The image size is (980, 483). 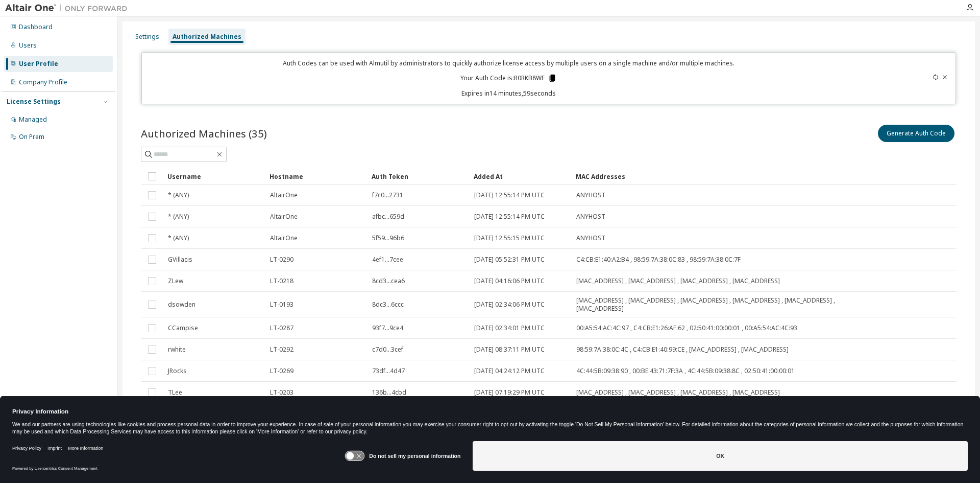 I want to click on div: Hostname, so click(x=316, y=176).